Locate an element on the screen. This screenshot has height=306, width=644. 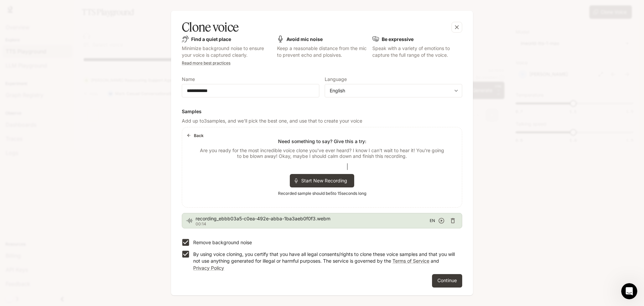
p: Language is located at coordinates (336, 79).